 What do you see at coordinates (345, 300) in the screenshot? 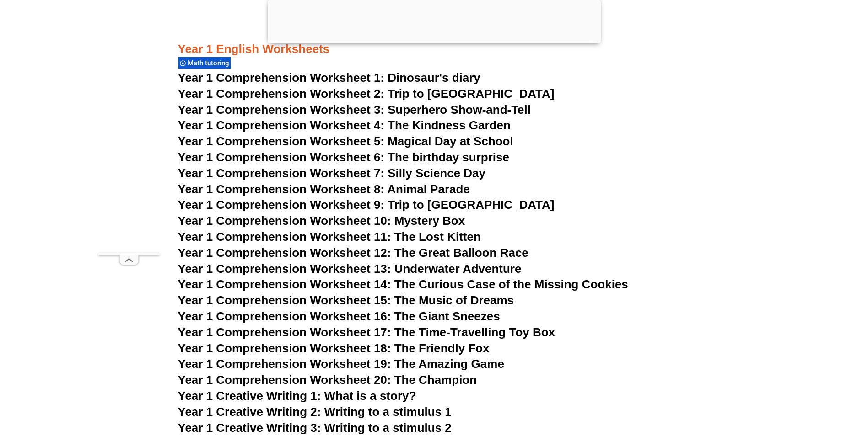
I see `span: Year 1 Comprehension Worksheet 15: The Music of Dreams` at bounding box center [345, 300].